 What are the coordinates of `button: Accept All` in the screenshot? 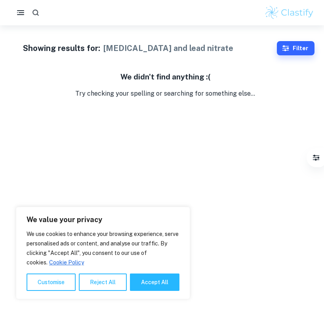 It's located at (154, 283).